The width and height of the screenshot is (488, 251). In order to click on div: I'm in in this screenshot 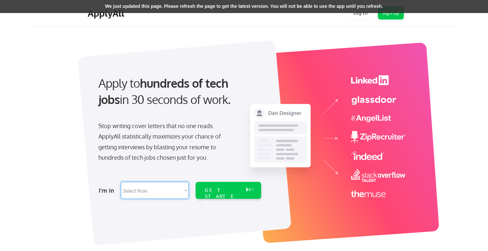, I will do `click(108, 191)`.